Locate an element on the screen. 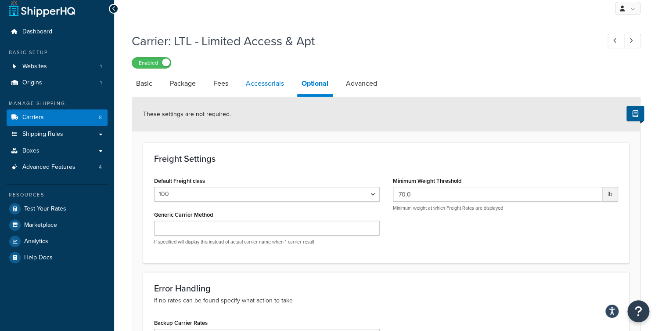  button: Open Resource Center is located at coordinates (638, 311).